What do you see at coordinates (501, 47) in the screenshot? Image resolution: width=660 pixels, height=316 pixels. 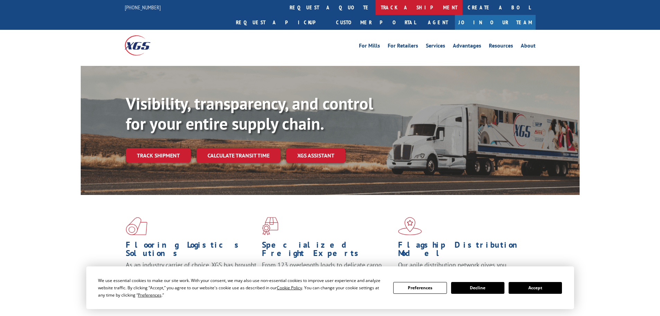 I see `a: Resources` at bounding box center [501, 47].